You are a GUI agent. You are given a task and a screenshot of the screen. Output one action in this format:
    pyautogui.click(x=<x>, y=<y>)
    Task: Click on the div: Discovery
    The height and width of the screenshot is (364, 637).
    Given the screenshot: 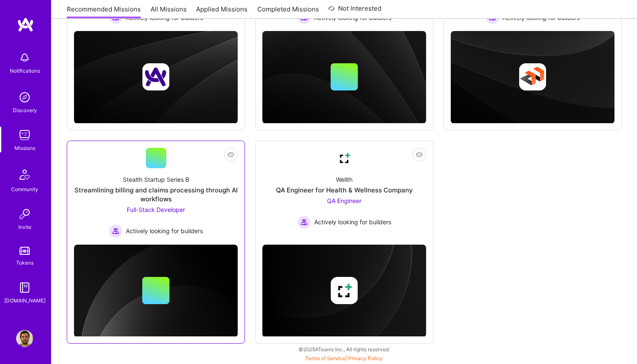 What is the action you would take?
    pyautogui.click(x=25, y=110)
    